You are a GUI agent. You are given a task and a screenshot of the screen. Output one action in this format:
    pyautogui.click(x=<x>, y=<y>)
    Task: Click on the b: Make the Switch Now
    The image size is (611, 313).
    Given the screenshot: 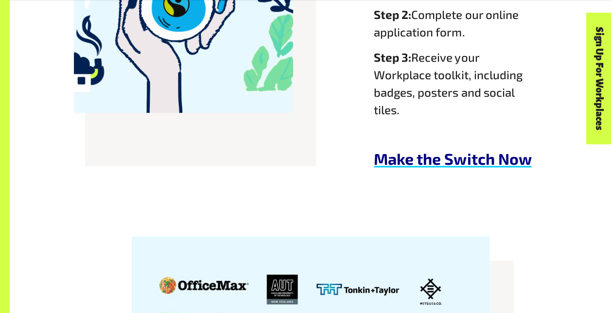 What is the action you would take?
    pyautogui.click(x=452, y=158)
    